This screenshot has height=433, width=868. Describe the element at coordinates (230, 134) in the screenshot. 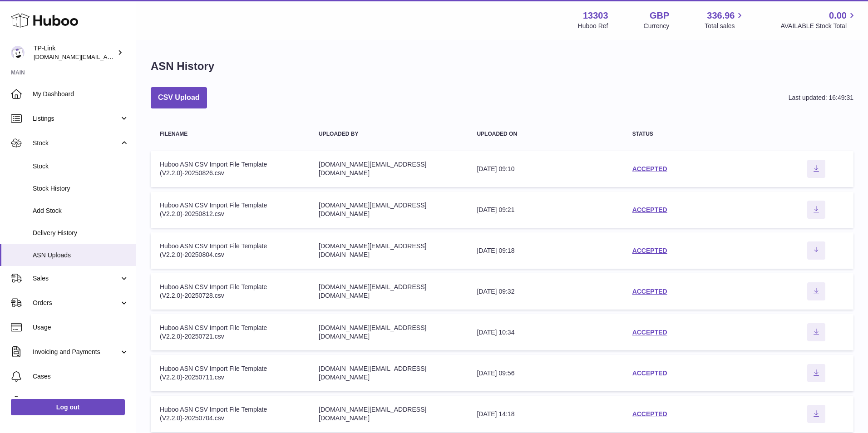

I see `th: Filename` at that location.